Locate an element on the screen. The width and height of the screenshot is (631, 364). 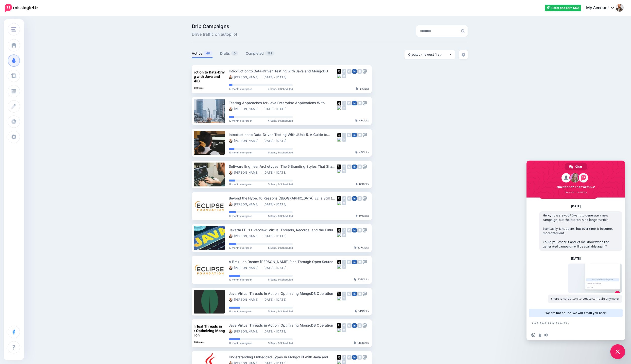
div: Jakarta EE 11 Overview: Virtual Threads, Records, and the Future of Persistence is located at coordinates (283, 230).